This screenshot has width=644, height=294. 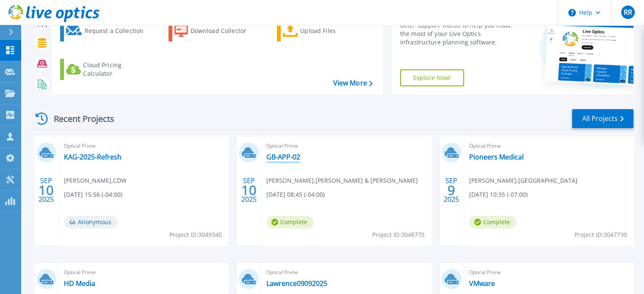 I want to click on div: Request a Collection, so click(x=118, y=31).